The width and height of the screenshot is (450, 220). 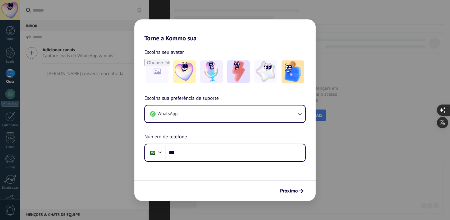 I want to click on span: Escolha seu avatar, so click(x=164, y=52).